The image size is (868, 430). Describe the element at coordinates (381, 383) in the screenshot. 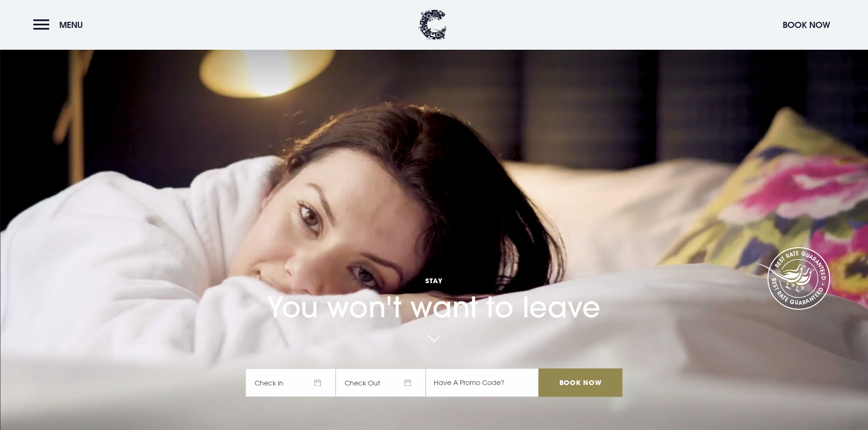

I see `span: Check Out` at that location.